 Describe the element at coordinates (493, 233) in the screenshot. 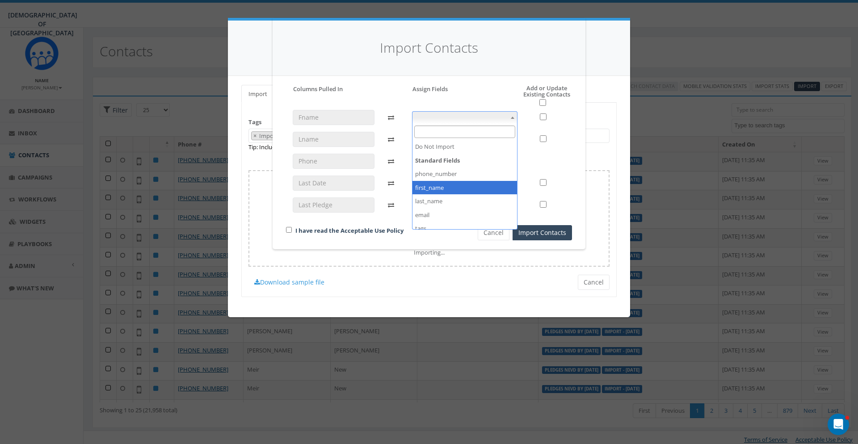

I see `button: Cancel` at that location.